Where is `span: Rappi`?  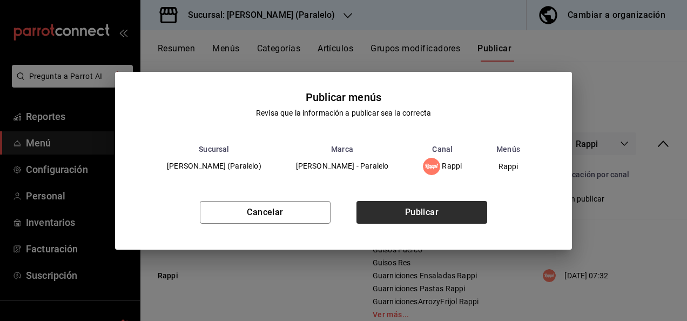
span: Rappi is located at coordinates (508, 166).